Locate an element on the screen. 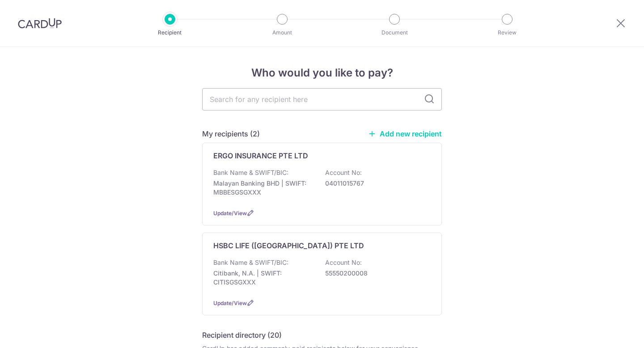  h5: My recipients (2) is located at coordinates (231, 134).